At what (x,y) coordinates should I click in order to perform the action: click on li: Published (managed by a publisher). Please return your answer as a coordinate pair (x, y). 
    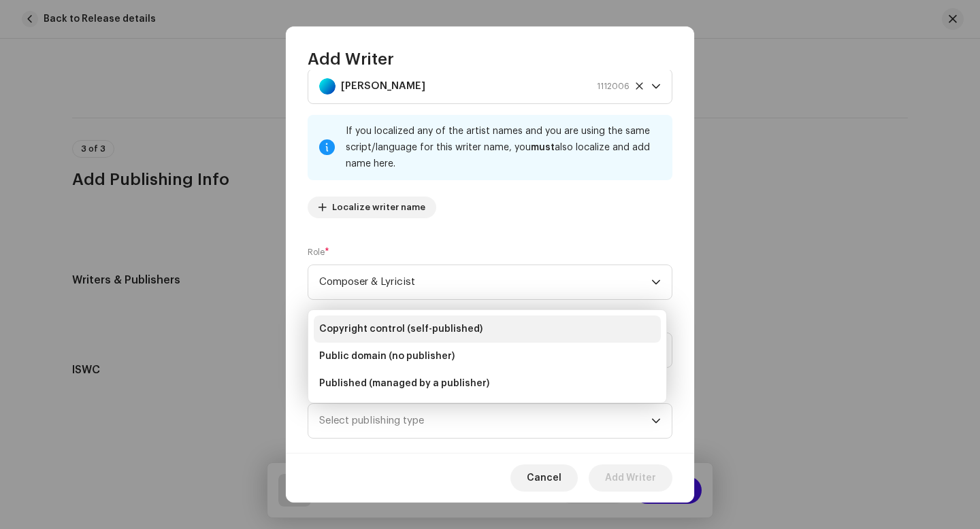
    Looking at the image, I should click on (487, 384).